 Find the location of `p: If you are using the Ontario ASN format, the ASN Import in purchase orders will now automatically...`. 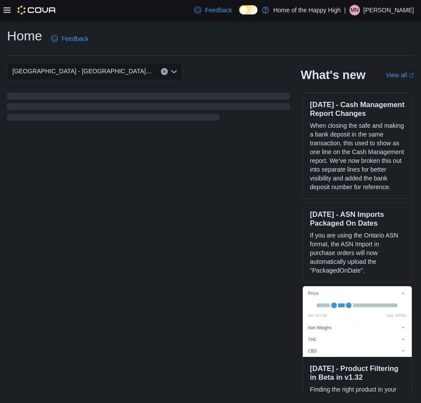

p: If you are using the Ontario ASN format, the ASN Import in purchase orders will now automatically... is located at coordinates (357, 253).